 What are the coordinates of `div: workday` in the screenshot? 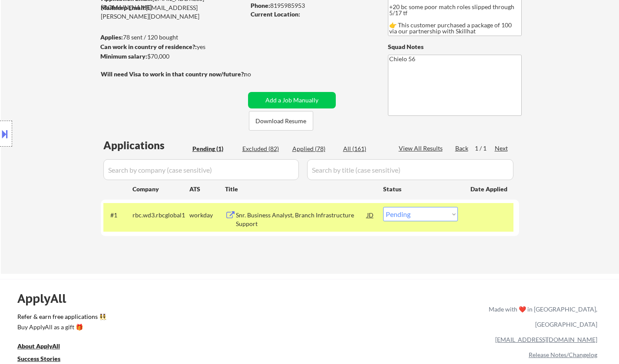 It's located at (207, 216).